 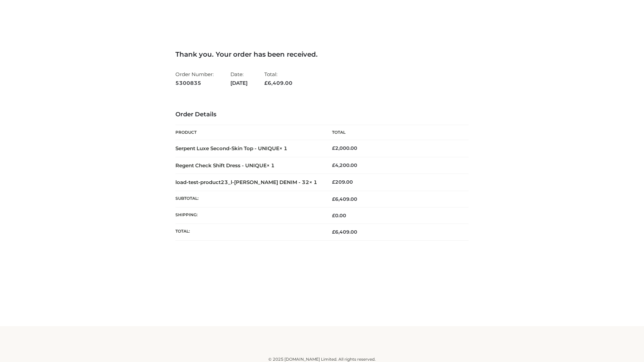 I want to click on strong: Regent Check Shift Dress - UNIQUE, so click(x=225, y=165).